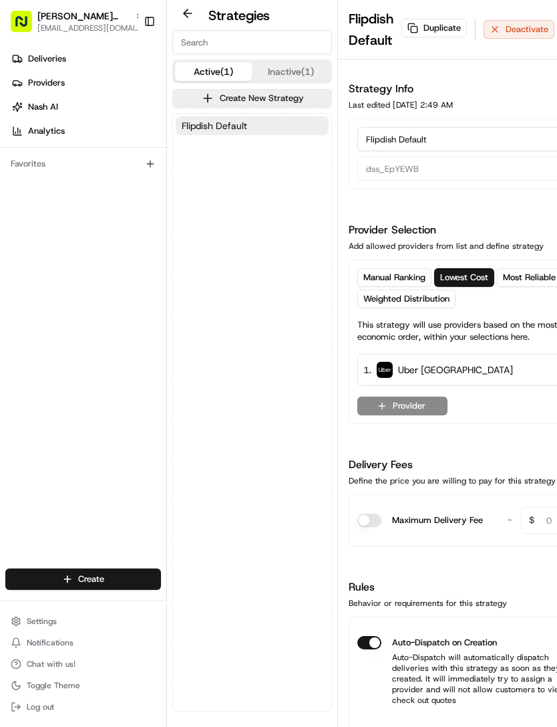 The image size is (557, 727). What do you see at coordinates (371, 29) in the screenshot?
I see `h1: Flipdish Default` at bounding box center [371, 29].